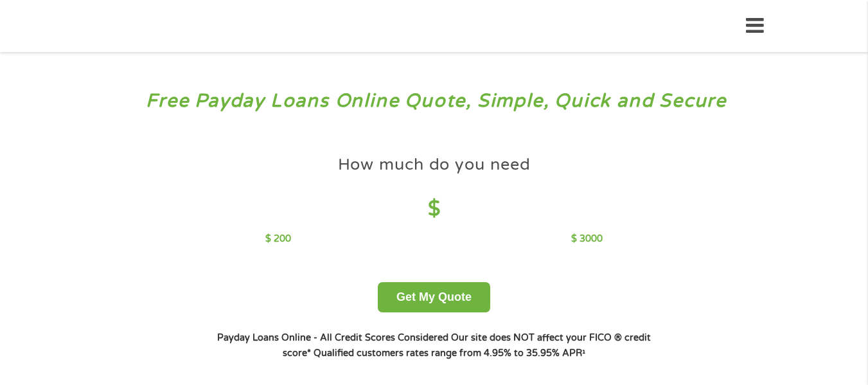  Describe the element at coordinates (449, 353) in the screenshot. I see `strong: Qualified customers rates range from 4.95% to 35.95% APR¹` at that location.